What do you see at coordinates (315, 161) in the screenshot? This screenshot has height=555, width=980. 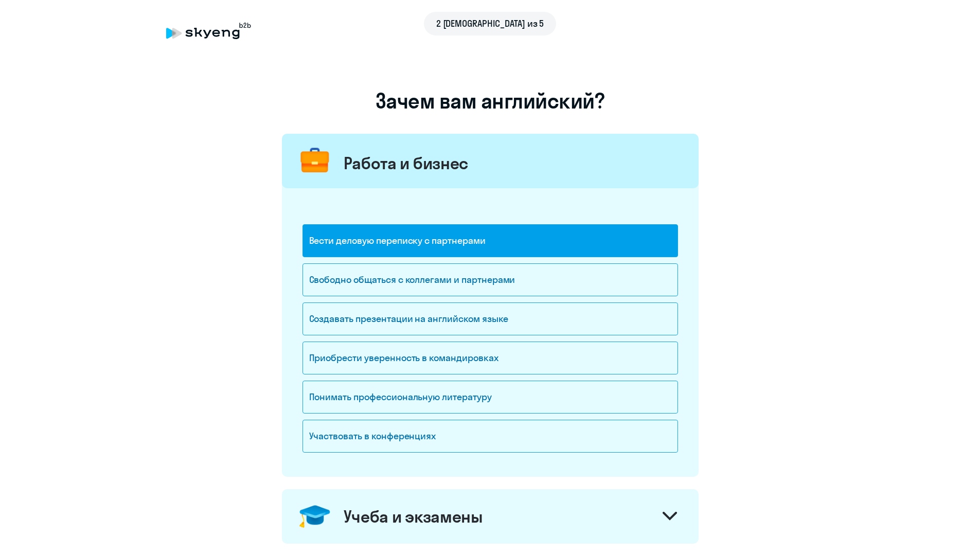 I see `img: briefcase.png` at bounding box center [315, 161].